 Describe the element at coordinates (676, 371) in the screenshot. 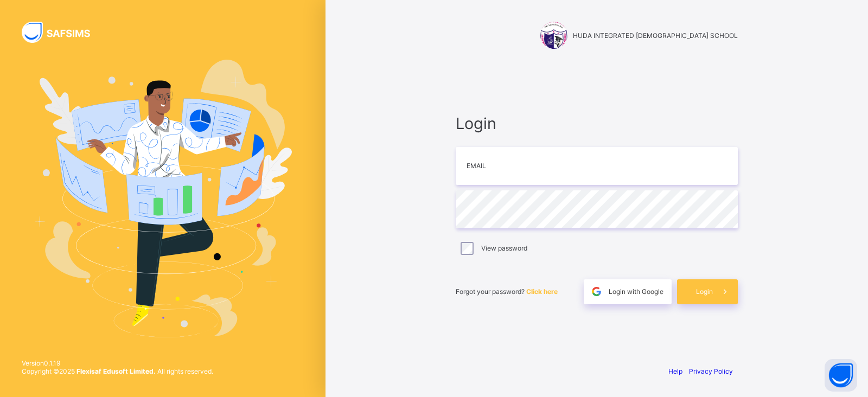

I see `a: Help` at that location.